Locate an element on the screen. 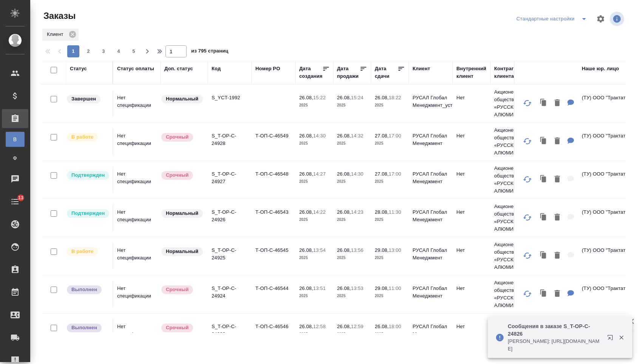 Image resolution: width=640 pixels, height=364 pixels. div: Внутренний клиент is located at coordinates (472, 72).